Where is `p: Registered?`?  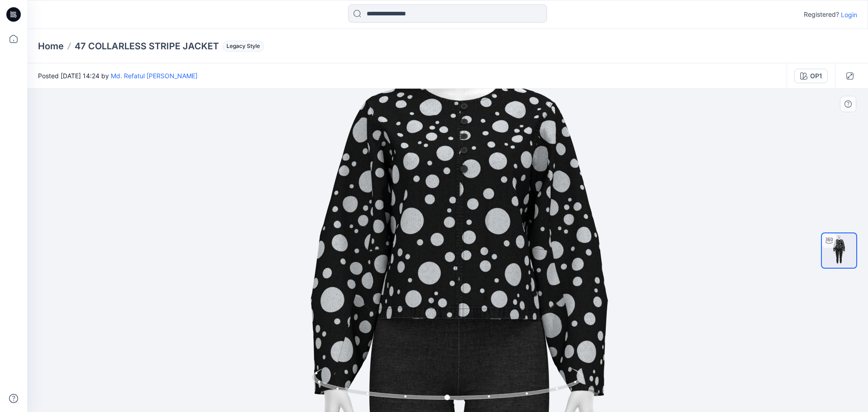 p: Registered? is located at coordinates (822, 14).